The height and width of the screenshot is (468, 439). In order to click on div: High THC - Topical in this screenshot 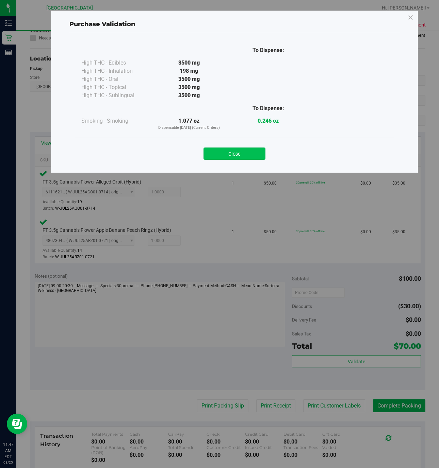, I will do `click(115, 87)`.